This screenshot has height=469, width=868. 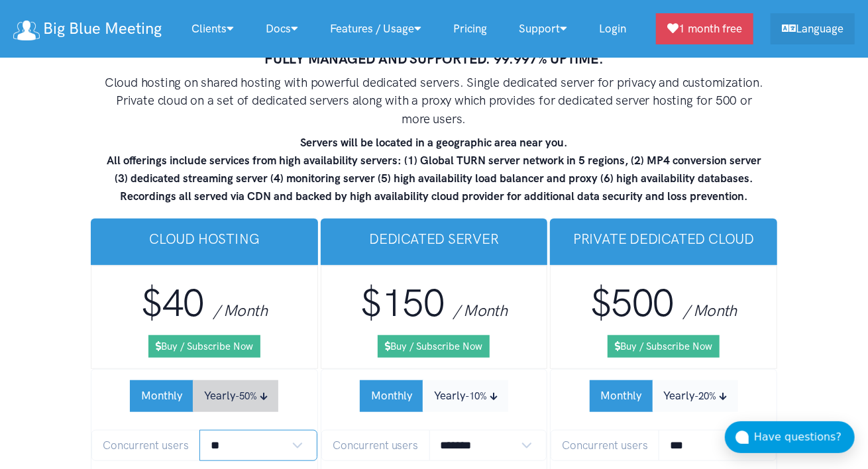 What do you see at coordinates (235, 395) in the screenshot?
I see `button: Yearly-50%` at bounding box center [235, 395].